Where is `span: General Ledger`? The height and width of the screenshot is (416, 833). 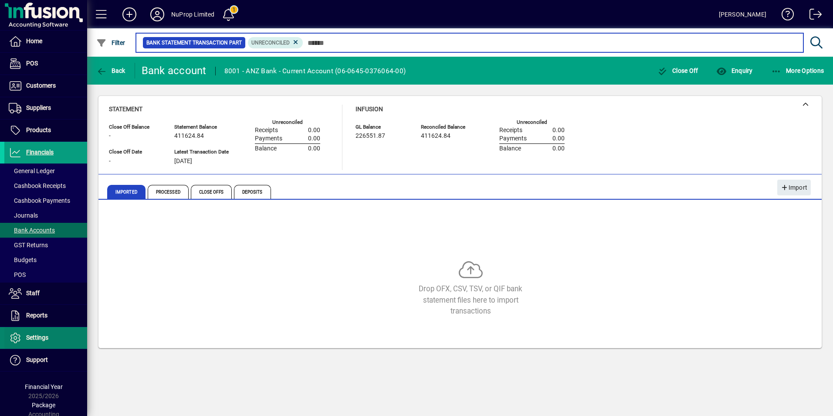 span: General Ledger is located at coordinates (32, 171).